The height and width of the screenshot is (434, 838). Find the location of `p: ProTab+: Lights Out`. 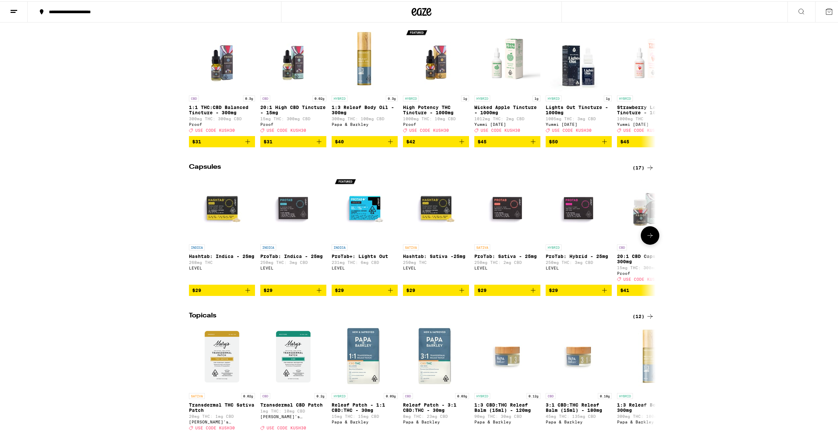

p: ProTab+: Lights Out is located at coordinates (365, 255).